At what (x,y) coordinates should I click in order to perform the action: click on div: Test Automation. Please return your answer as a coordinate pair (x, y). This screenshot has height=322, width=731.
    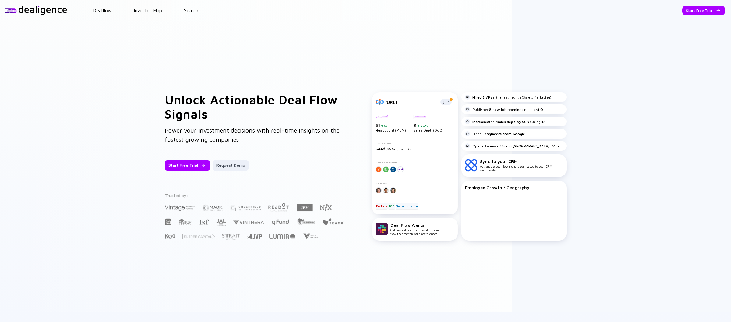
    Looking at the image, I should click on (407, 206).